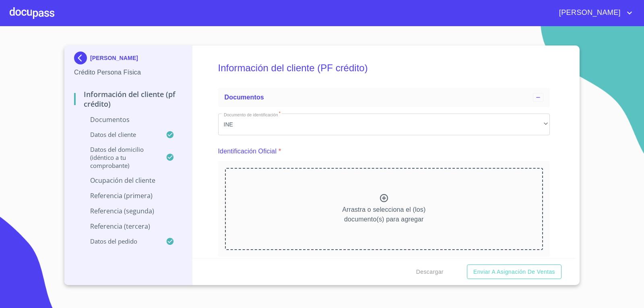 The height and width of the screenshot is (308, 644). I want to click on p: Identificación Oficial, so click(248, 151).